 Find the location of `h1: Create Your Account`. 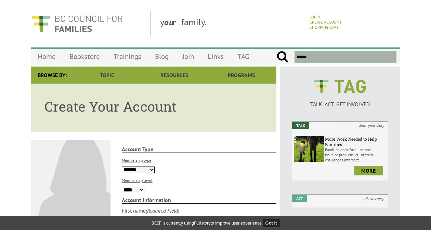

h1: Create Your Account is located at coordinates (154, 106).